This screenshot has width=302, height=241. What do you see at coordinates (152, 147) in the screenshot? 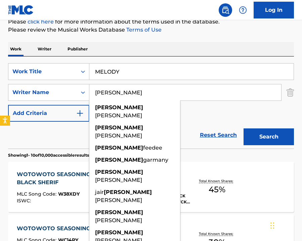
I see `span: feedee` at bounding box center [152, 147].